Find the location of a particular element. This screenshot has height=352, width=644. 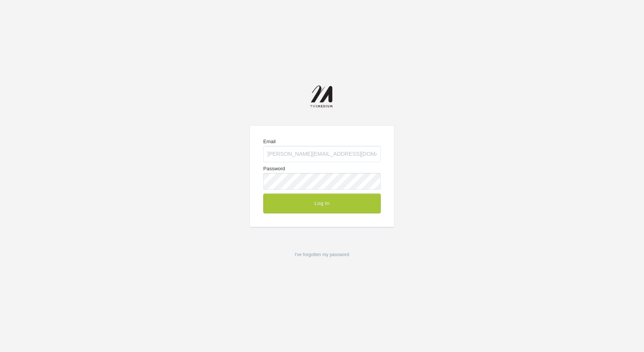

input: Password is located at coordinates (322, 181).